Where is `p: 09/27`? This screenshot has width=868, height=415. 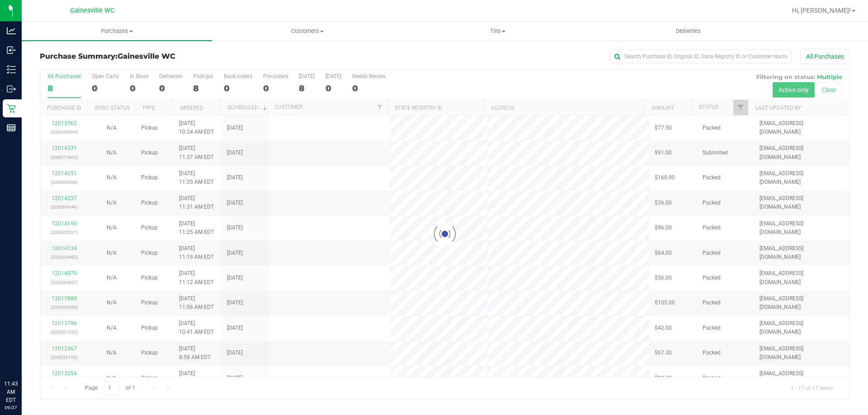 p: 09/27 is located at coordinates (11, 408).